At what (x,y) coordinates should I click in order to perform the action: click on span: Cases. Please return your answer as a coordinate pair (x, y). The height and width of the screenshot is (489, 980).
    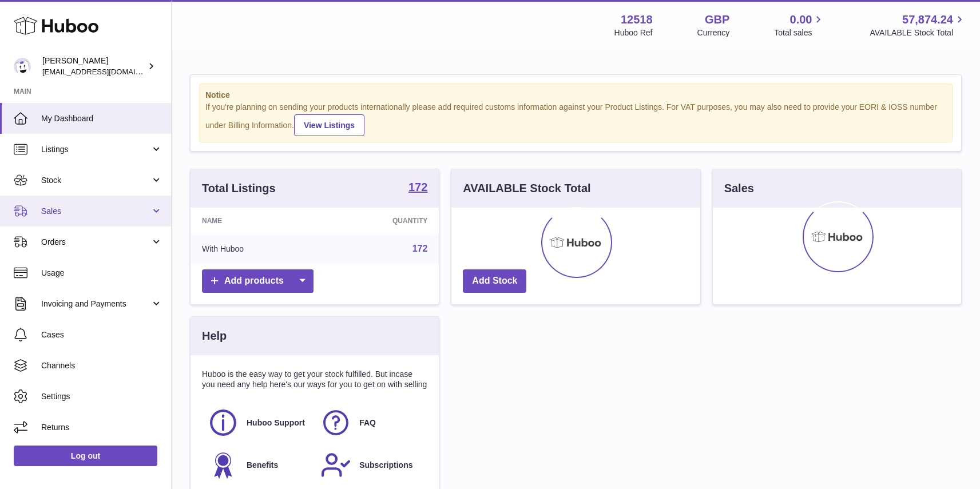
    Looking at the image, I should click on (102, 335).